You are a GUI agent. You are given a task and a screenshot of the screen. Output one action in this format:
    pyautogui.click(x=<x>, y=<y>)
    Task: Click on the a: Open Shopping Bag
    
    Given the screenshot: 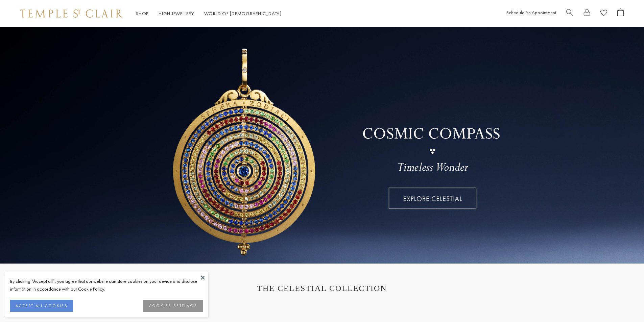 What is the action you would take?
    pyautogui.click(x=621, y=14)
    